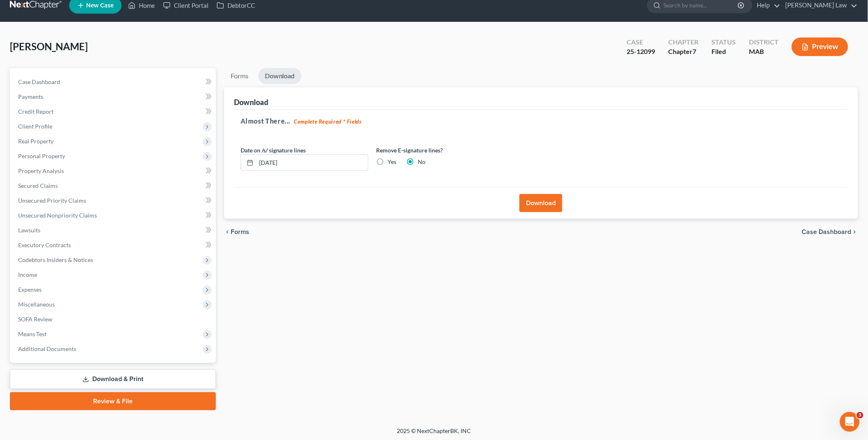  I want to click on span: Expenses, so click(30, 289).